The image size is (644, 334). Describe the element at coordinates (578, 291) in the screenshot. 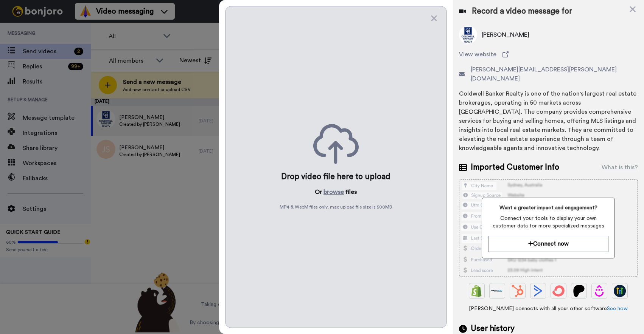

I see `img: Patreon` at that location.